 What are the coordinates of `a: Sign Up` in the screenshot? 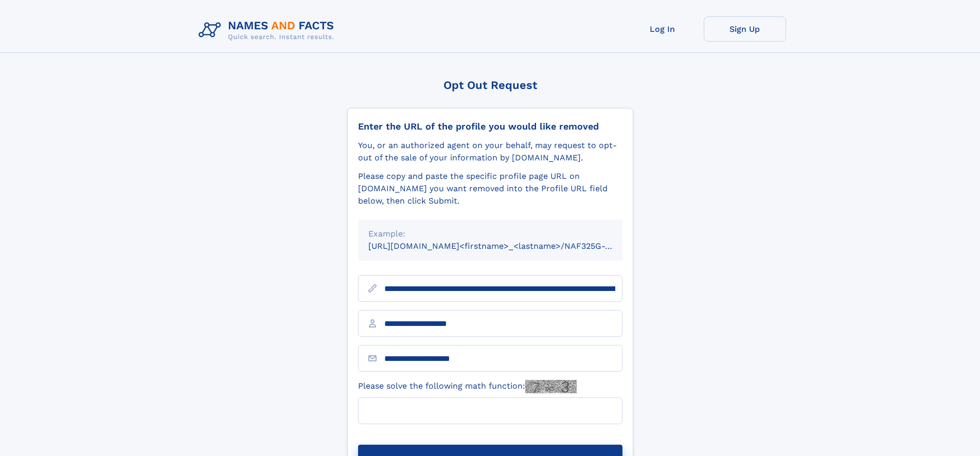 It's located at (745, 29).